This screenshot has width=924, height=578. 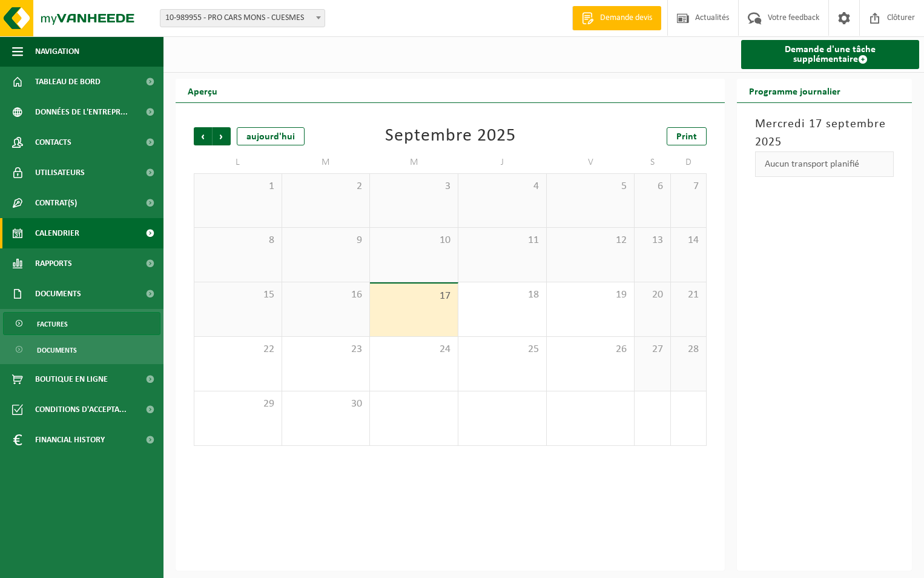 What do you see at coordinates (81, 410) in the screenshot?
I see `span: Conditions d'accepta...` at bounding box center [81, 410].